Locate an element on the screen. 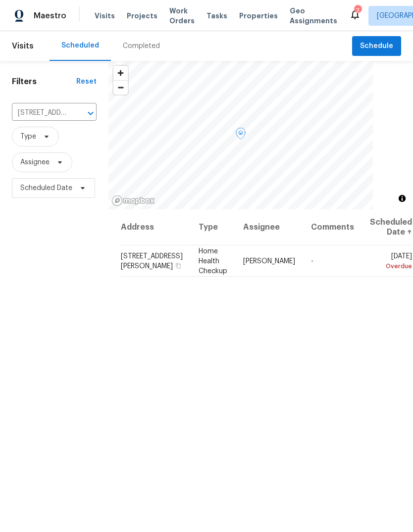  span: Home Health Checkup is located at coordinates (213, 261).